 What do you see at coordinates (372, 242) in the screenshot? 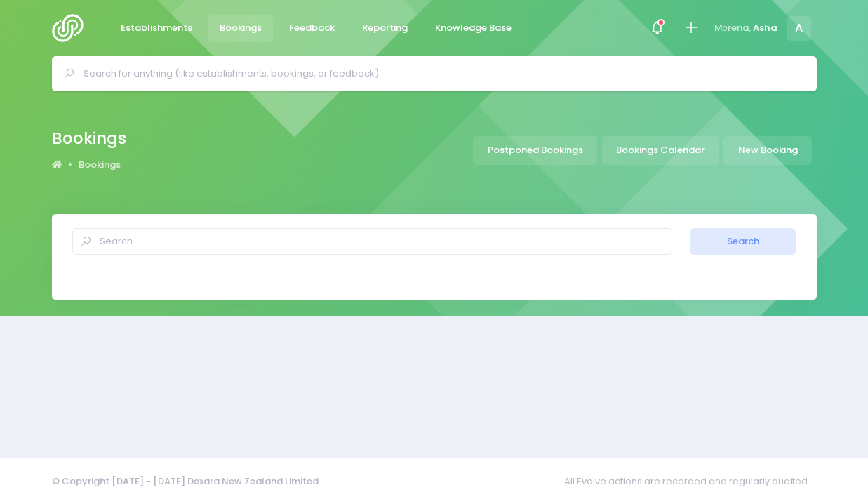
I see `input: Search...` at bounding box center [372, 242].